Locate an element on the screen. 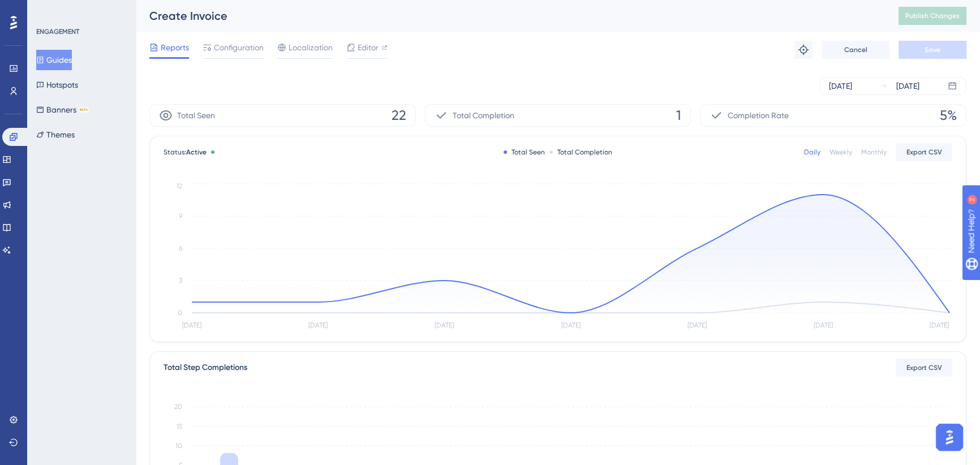 The height and width of the screenshot is (465, 980). span: Active is located at coordinates (196, 153).